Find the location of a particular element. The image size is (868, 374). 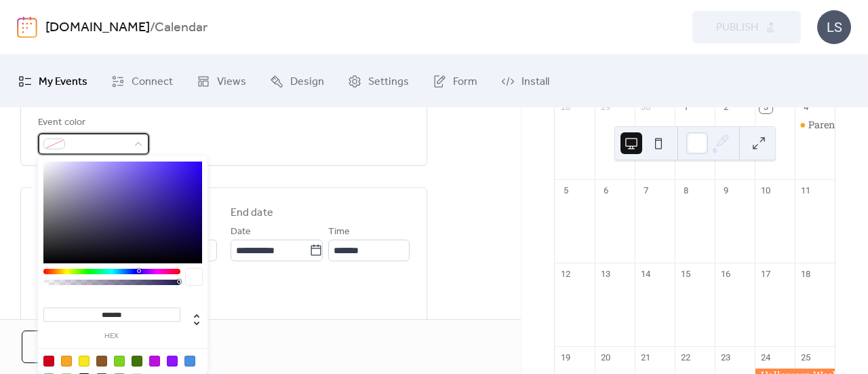

div: #BD10E0 is located at coordinates (154, 361).